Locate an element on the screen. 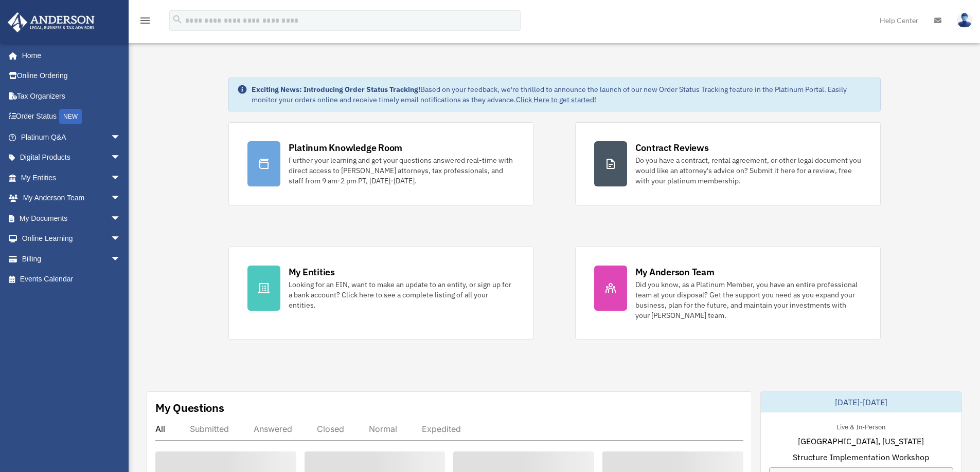 The height and width of the screenshot is (472, 980). a: menu is located at coordinates (145, 22).